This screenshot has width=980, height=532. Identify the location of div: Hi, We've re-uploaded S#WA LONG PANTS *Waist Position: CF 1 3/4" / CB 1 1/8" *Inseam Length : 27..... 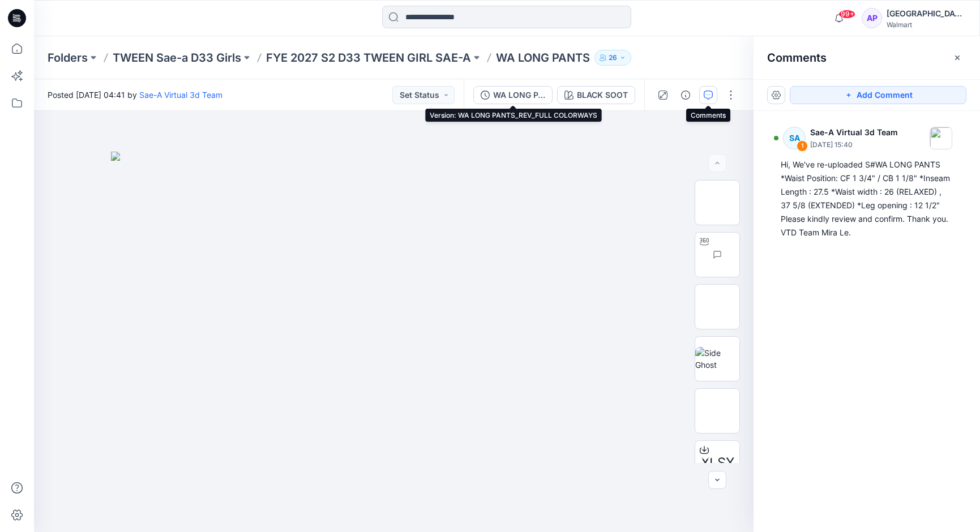
(867, 199).